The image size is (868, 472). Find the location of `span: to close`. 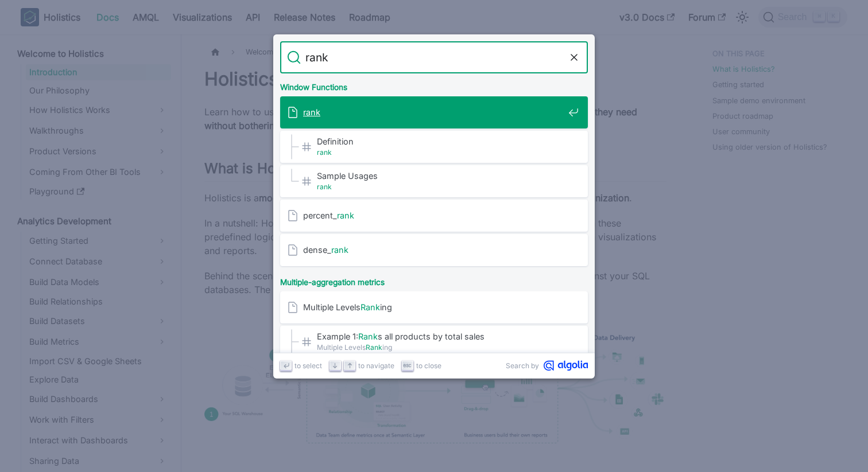

span: to close is located at coordinates (429, 366).